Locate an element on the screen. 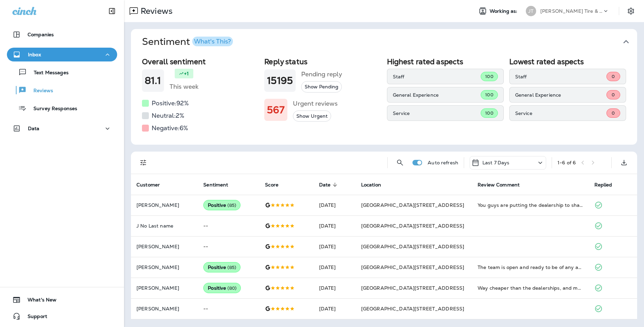 This screenshot has width=644, height=327. button: Reviews is located at coordinates (62, 90).